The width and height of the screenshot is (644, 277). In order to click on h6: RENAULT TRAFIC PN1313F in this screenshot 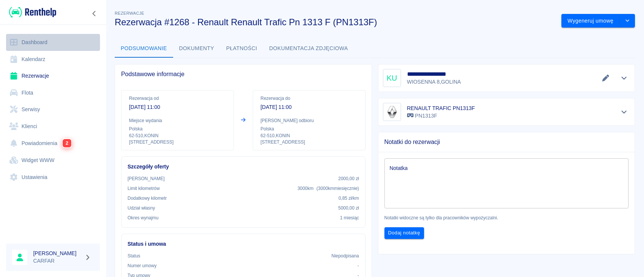, I will do `click(441, 108)`.